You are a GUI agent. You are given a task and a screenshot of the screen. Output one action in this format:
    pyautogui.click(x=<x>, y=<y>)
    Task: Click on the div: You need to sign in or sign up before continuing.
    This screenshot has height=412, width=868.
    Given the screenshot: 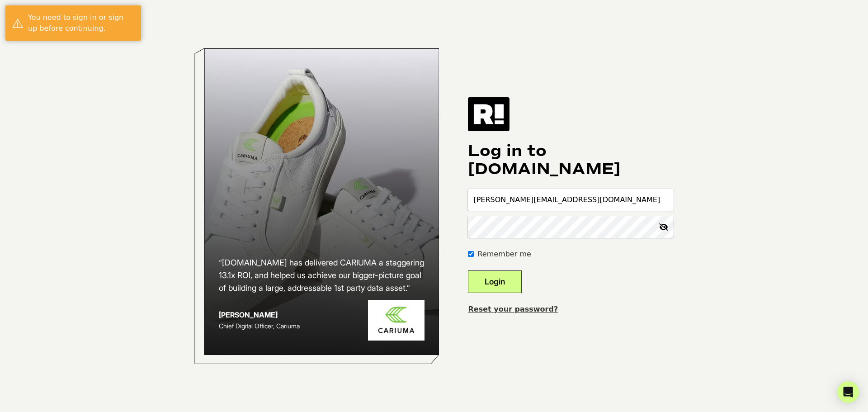 What is the action you would take?
    pyautogui.click(x=81, y=23)
    